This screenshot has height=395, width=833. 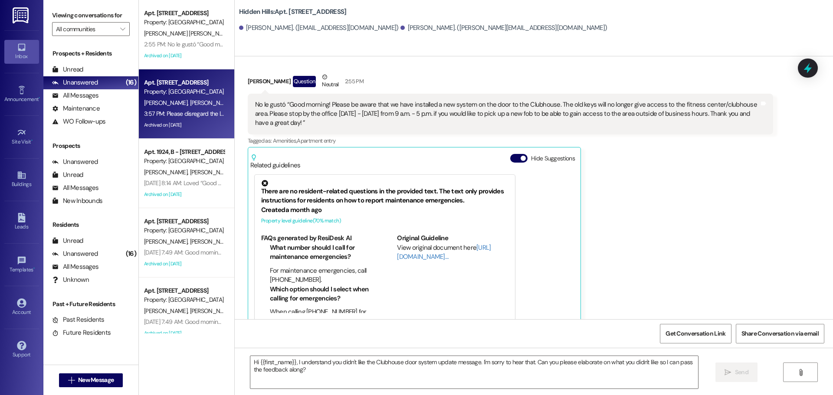 I want to click on div: There are no resident-related questions in the provided text. The text only provides instructions..., so click(x=385, y=193).